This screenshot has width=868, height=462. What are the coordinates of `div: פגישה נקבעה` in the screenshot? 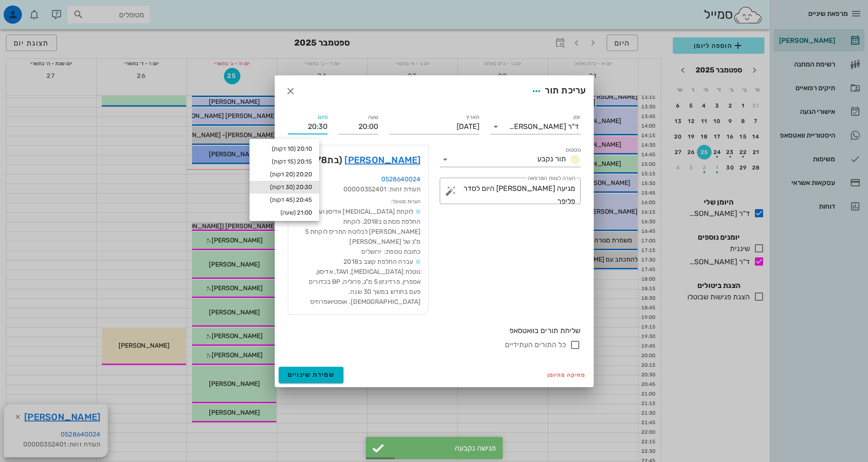 It's located at (442, 448).